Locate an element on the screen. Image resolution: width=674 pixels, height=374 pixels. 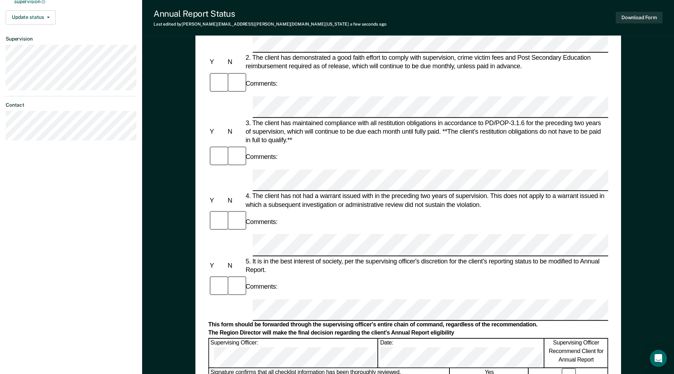
span: a few seconds ago is located at coordinates (368, 24).